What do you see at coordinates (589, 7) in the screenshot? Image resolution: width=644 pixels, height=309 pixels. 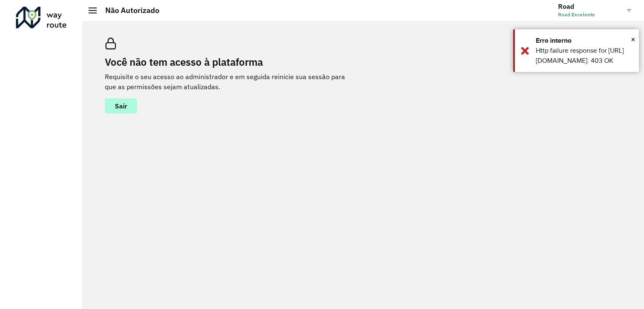 I see `h3: Road` at bounding box center [589, 7].